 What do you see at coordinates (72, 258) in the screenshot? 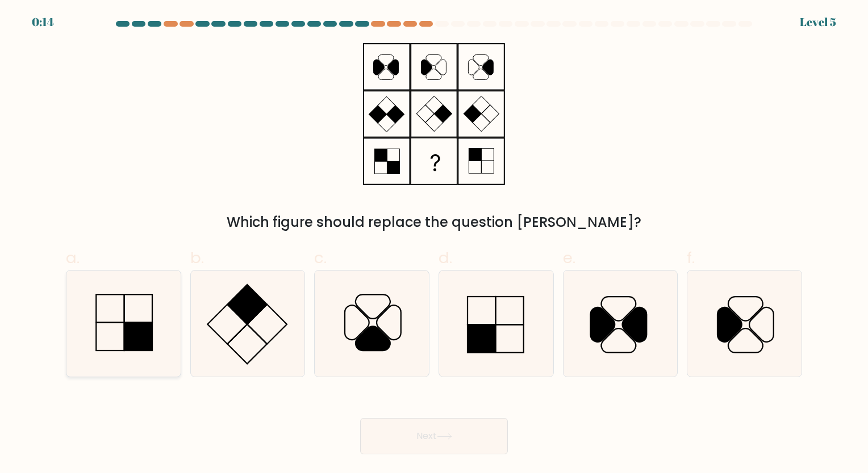
I see `span: a.` at bounding box center [72, 258].